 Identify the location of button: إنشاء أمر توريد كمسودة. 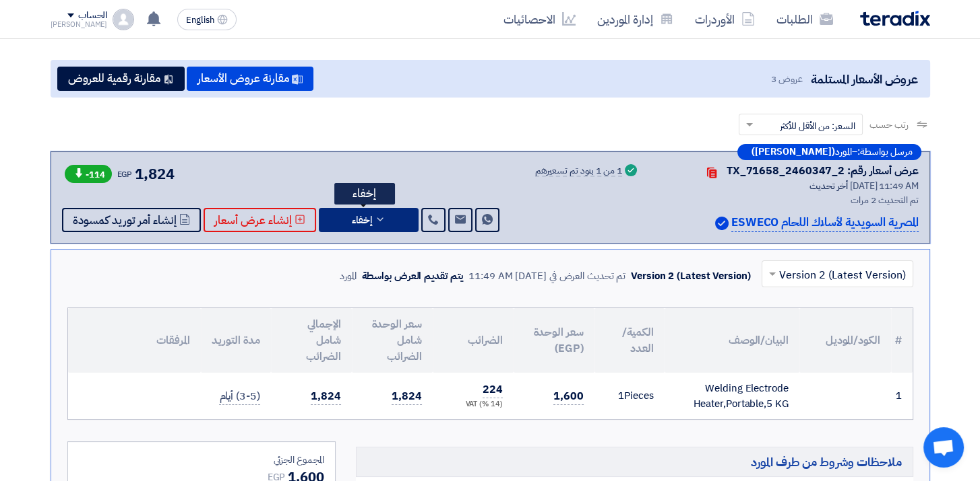
(131, 220).